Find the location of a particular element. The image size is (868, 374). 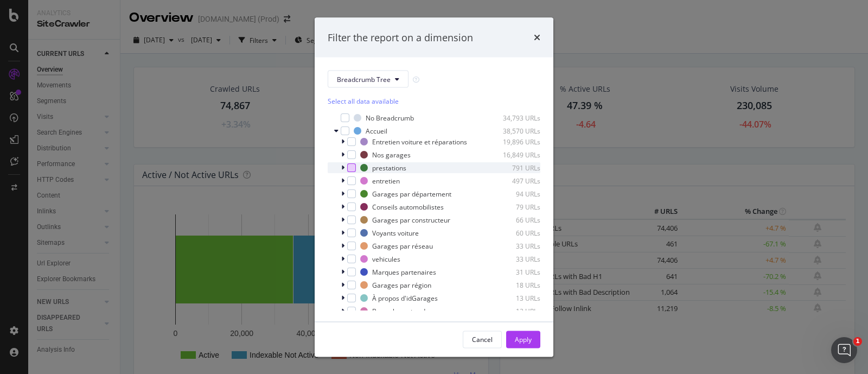

div: No Breadcrumb is located at coordinates (389, 117).